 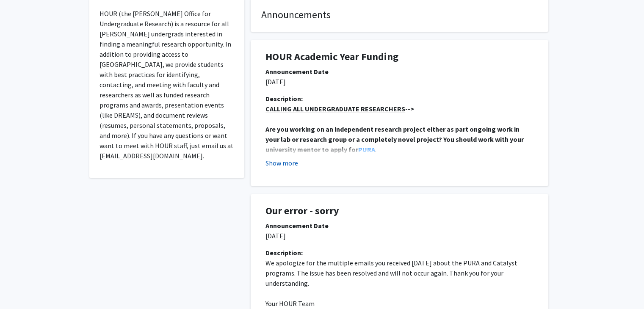 I want to click on a: PURA, so click(x=366, y=150).